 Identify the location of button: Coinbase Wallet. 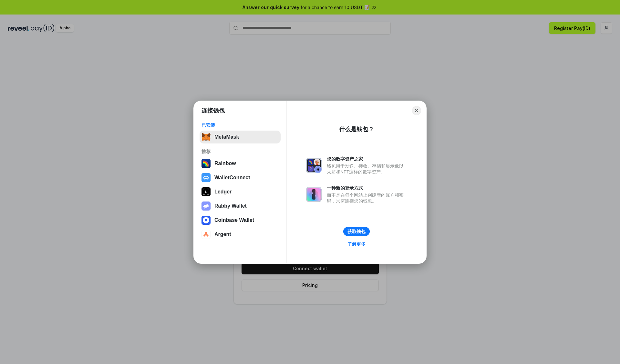
(240, 220).